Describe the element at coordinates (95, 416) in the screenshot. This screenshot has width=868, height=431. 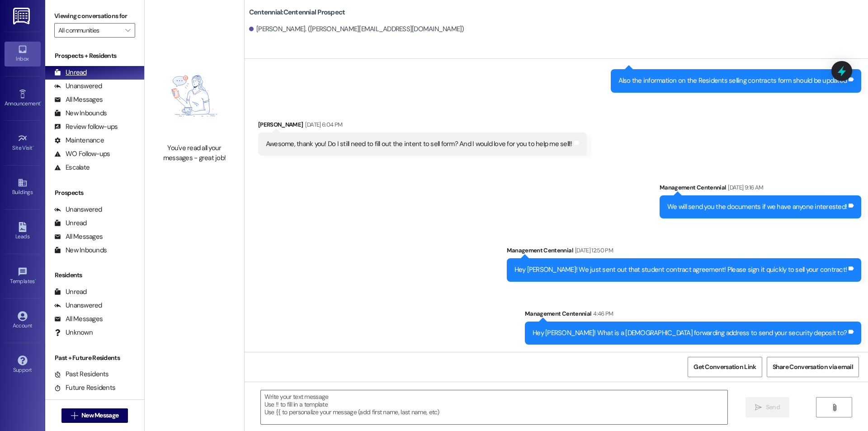
I see `button: New Message` at that location.